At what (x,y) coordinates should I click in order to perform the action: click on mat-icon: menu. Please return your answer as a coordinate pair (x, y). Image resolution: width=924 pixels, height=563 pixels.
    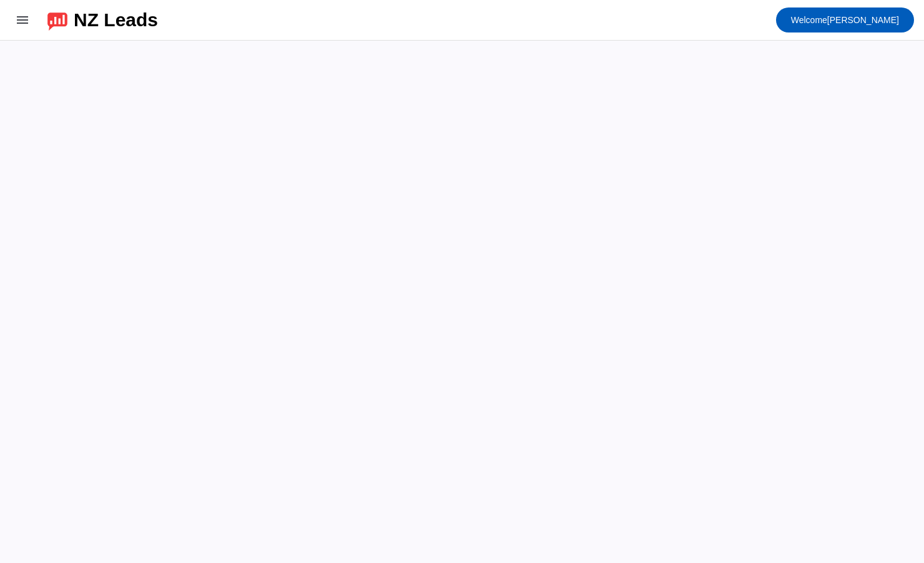
    Looking at the image, I should click on (22, 20).